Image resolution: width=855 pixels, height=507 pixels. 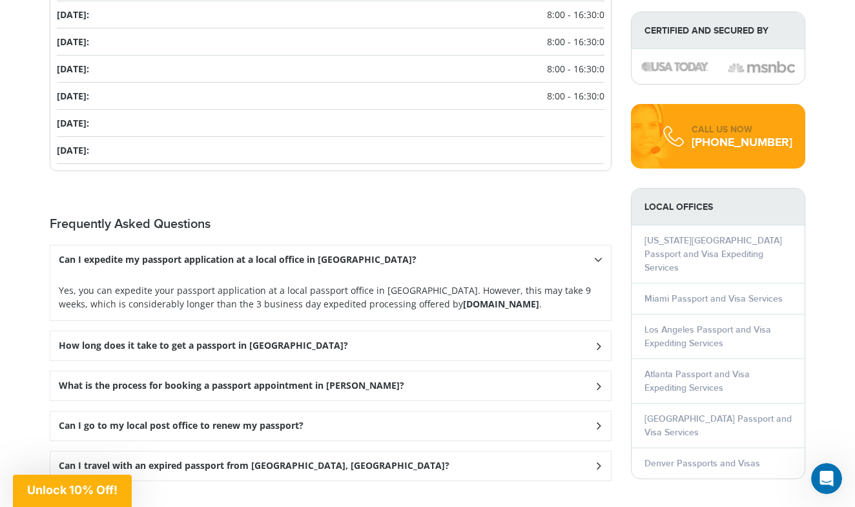 What do you see at coordinates (708, 336) in the screenshot?
I see `a: Los Angeles Passport and Visa Expediting Services` at bounding box center [708, 336].